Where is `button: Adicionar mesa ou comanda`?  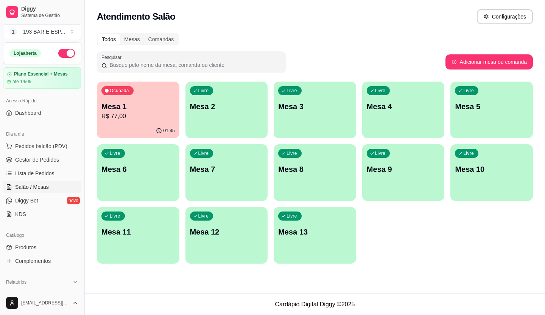
button: Adicionar mesa ou comanda is located at coordinates (489, 62).